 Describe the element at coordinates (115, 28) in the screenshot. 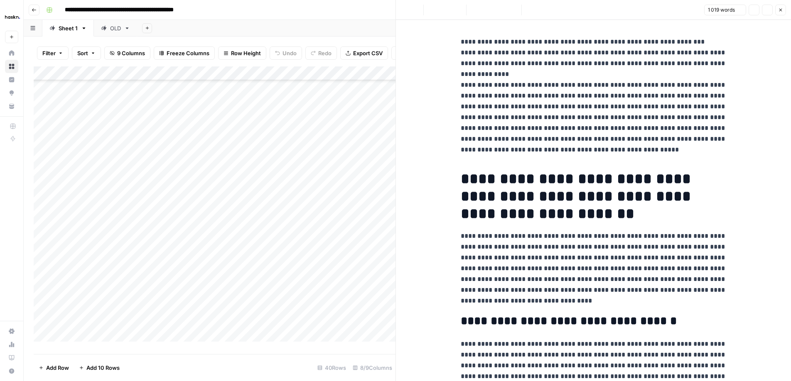

I see `a: OLD` at that location.